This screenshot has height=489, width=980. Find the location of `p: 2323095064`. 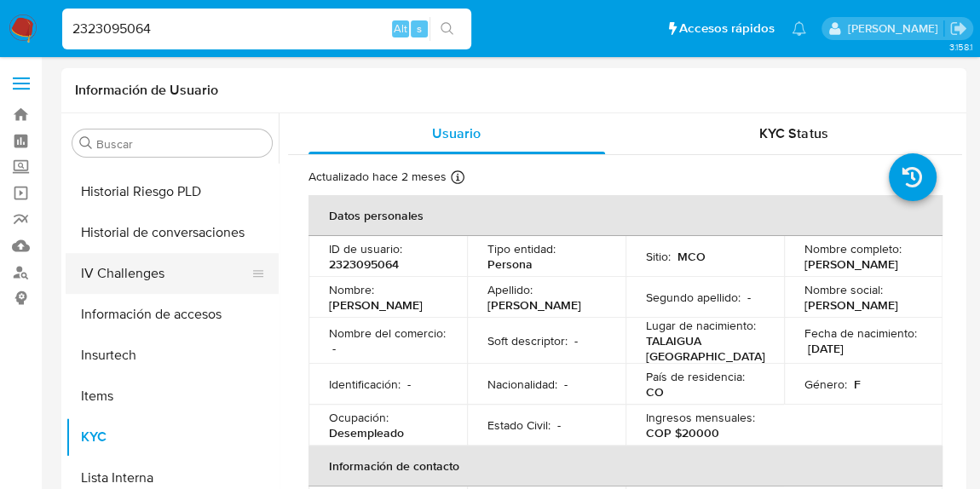

p: 2323095064 is located at coordinates (364, 264).